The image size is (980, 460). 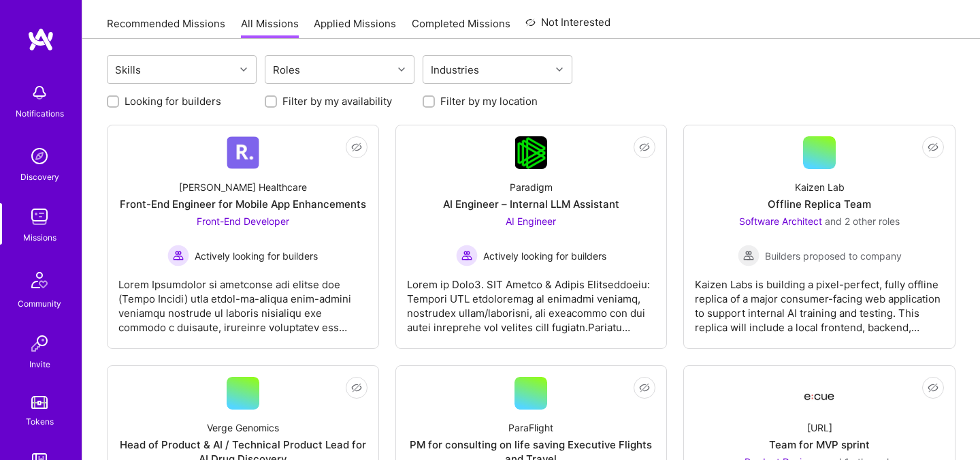 I want to click on img: Invite, so click(x=39, y=343).